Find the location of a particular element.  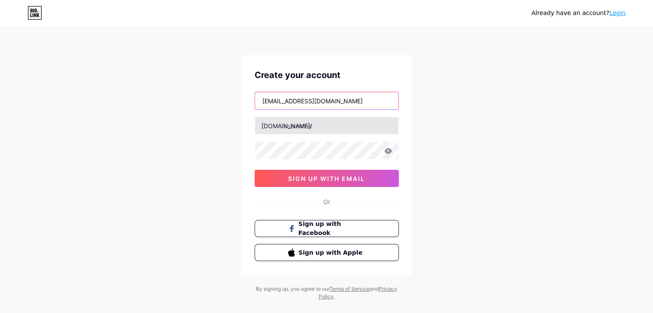

input: username is located at coordinates (327, 126).